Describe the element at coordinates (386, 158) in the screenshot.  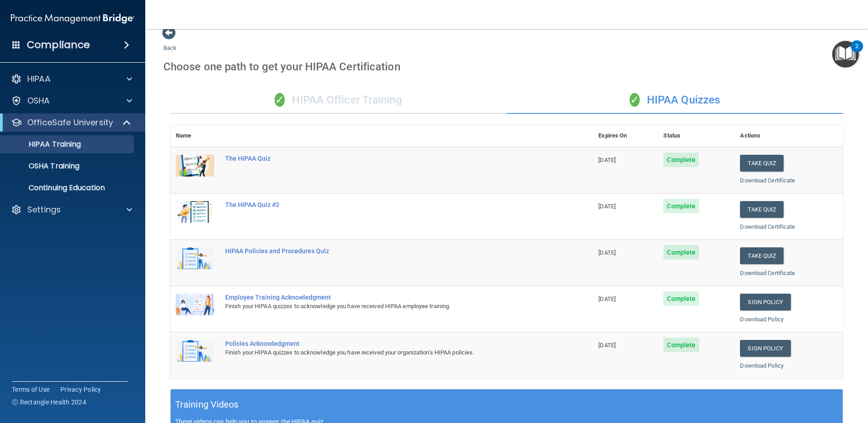
I see `div: The HIPAA Quiz` at that location.